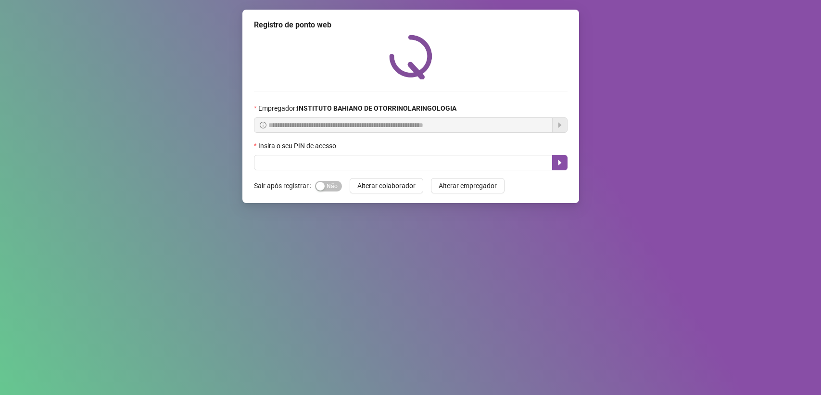 This screenshot has width=821, height=395. Describe the element at coordinates (467, 186) in the screenshot. I see `span: Alterar empregador` at that location.